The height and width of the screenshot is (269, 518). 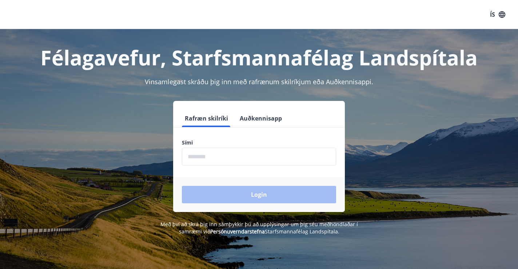 What do you see at coordinates (206, 119) in the screenshot?
I see `button: Rafræn skilríki` at bounding box center [206, 119].